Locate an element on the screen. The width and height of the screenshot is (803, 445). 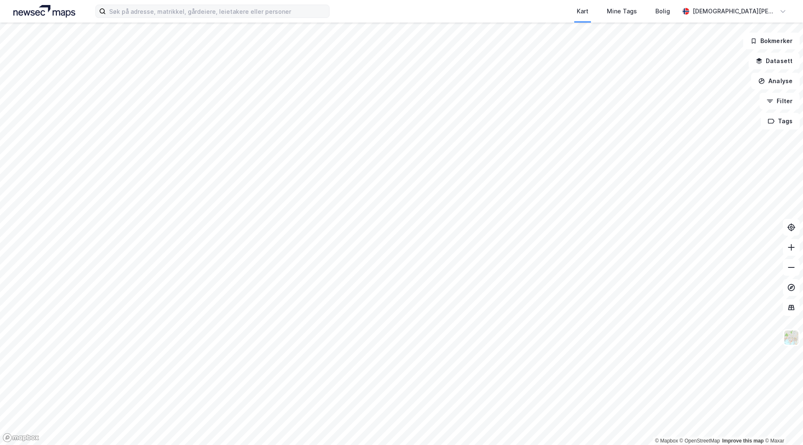
div: Kart is located at coordinates (582, 11).